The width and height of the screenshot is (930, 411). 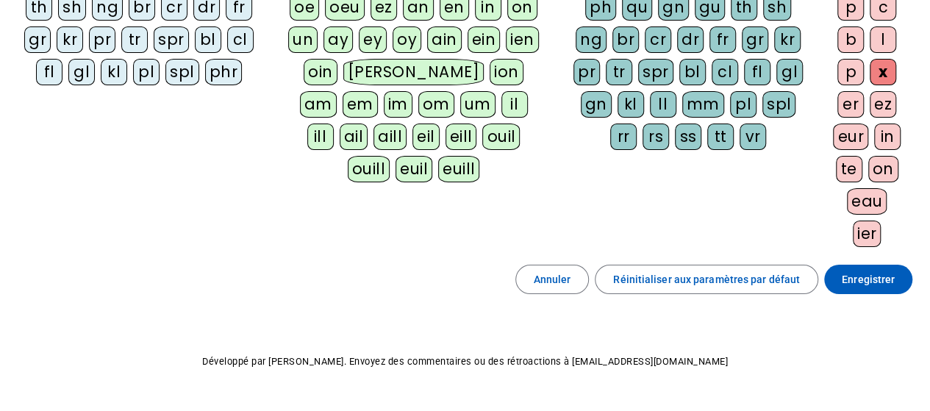 What do you see at coordinates (720, 137) in the screenshot?
I see `div: tt` at bounding box center [720, 137].